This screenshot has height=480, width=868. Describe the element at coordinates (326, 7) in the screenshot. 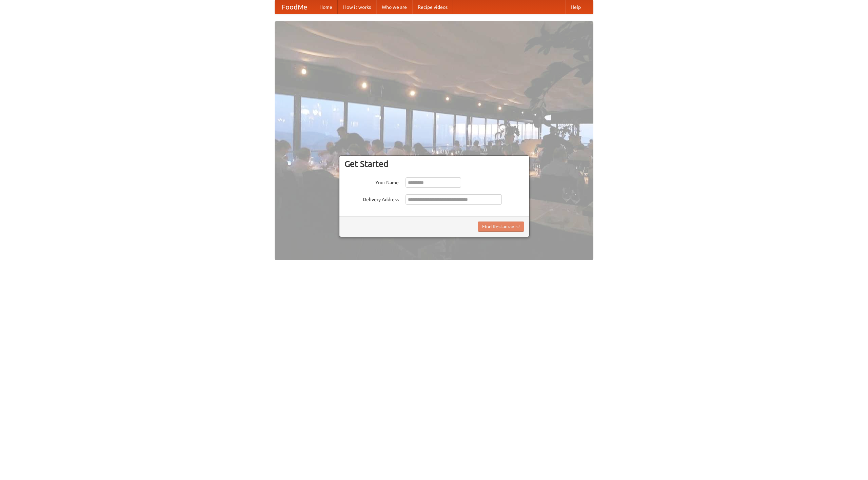

I see `a: Home` at that location.